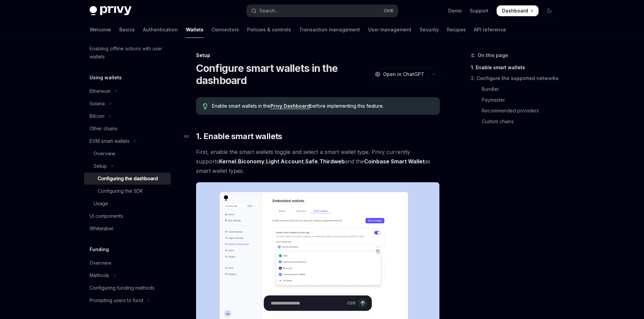 The height and width of the screenshot is (319, 644). Describe the element at coordinates (269, 11) in the screenshot. I see `div: Search...` at that location.